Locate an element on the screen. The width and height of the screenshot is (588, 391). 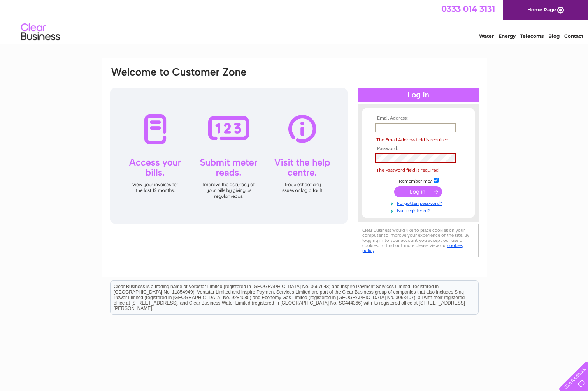
a: Energy is located at coordinates (507, 36).